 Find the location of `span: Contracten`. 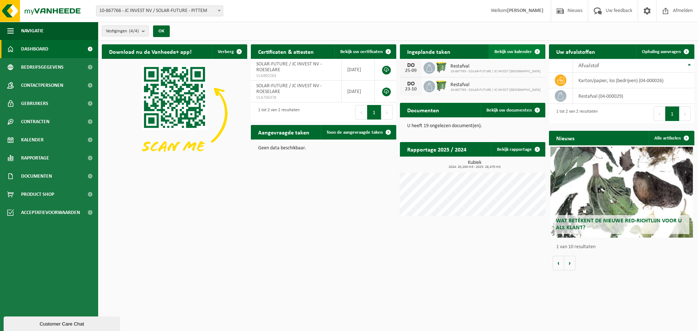

span: Contracten is located at coordinates (35, 122).